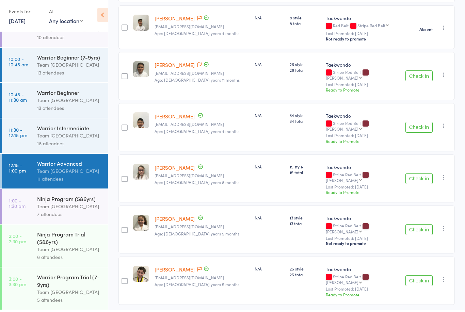 This screenshot has height=312, width=465. What do you see at coordinates (305, 270) in the screenshot?
I see `span: 25 style` at bounding box center [305, 270].